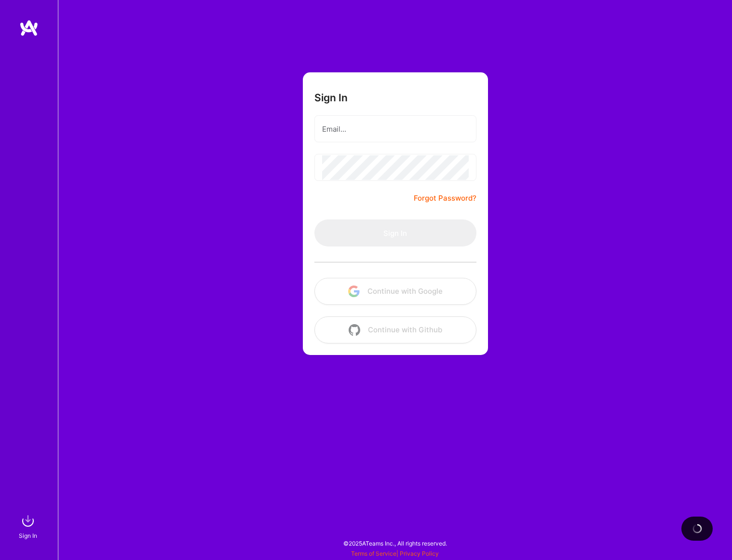 Image resolution: width=732 pixels, height=560 pixels. What do you see at coordinates (445, 198) in the screenshot?
I see `a: Forgot Password?` at bounding box center [445, 198].